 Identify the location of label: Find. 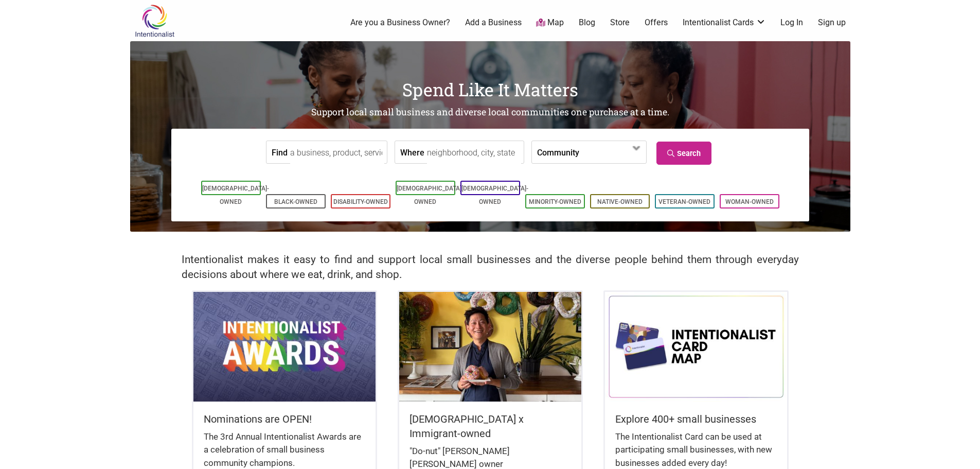
(280, 152).